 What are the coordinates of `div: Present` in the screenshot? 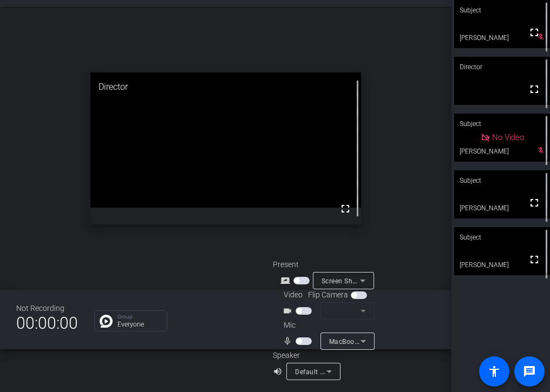 It's located at (327, 264).